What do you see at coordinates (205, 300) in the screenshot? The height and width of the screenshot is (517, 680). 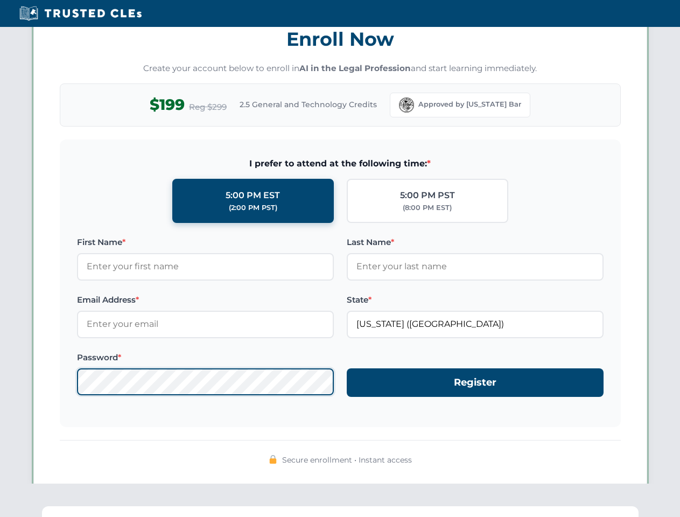 I see `label: Email Address` at bounding box center [205, 300].